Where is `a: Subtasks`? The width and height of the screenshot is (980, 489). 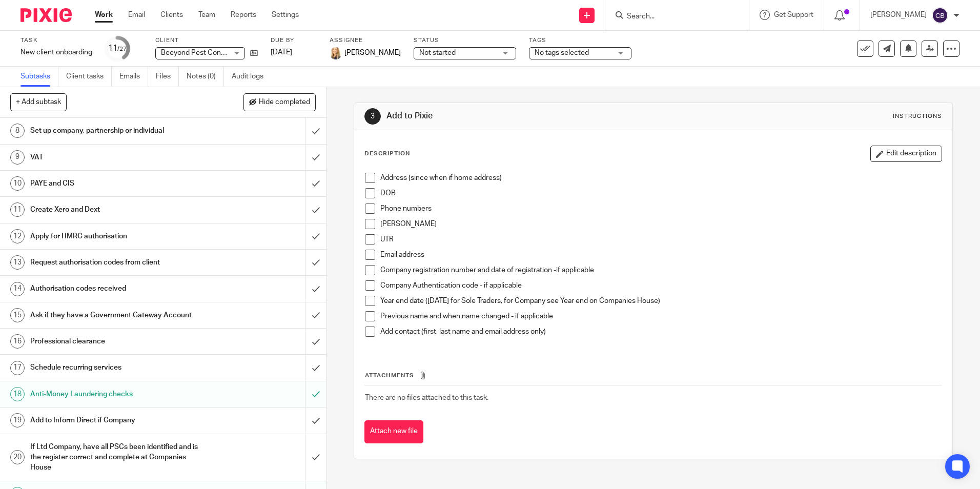 a: Subtasks is located at coordinates (39, 76).